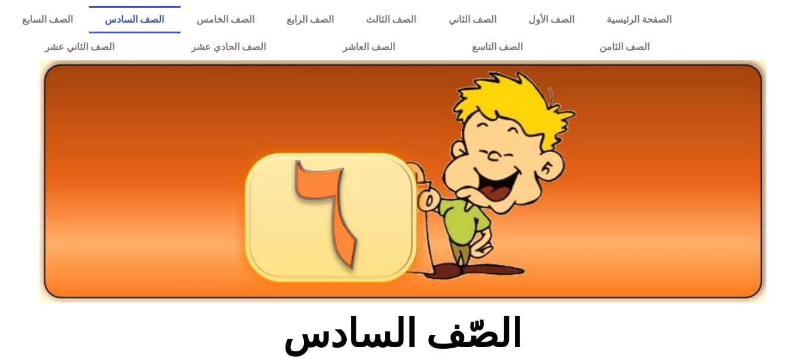 The height and width of the screenshot is (362, 805). What do you see at coordinates (551, 20) in the screenshot?
I see `a: الصف الأول` at bounding box center [551, 20].